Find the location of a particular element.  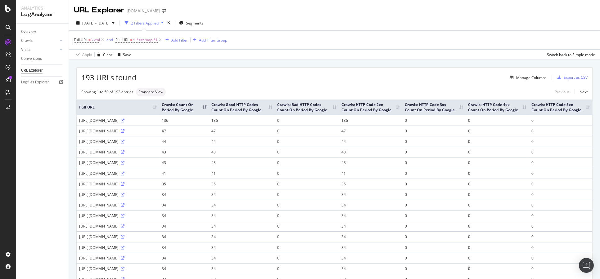

button: and is located at coordinates (109, 40).